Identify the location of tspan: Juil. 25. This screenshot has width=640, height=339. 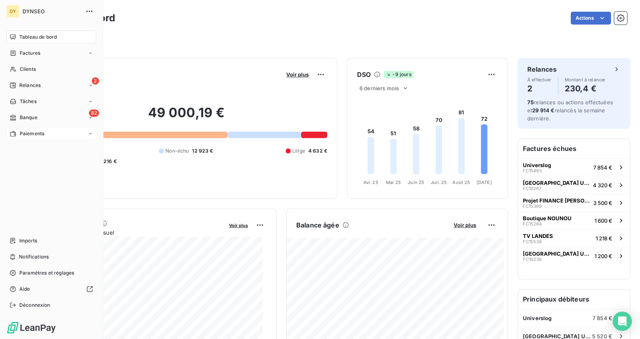
(439, 182).